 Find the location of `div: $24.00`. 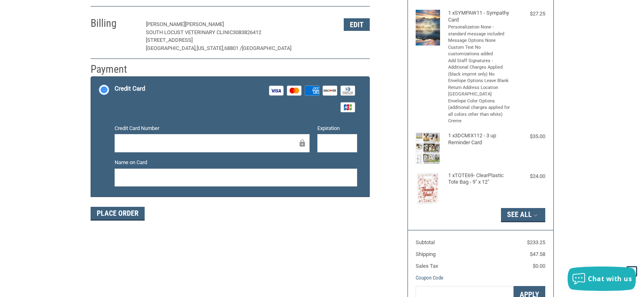

div: $24.00 is located at coordinates (529, 176).